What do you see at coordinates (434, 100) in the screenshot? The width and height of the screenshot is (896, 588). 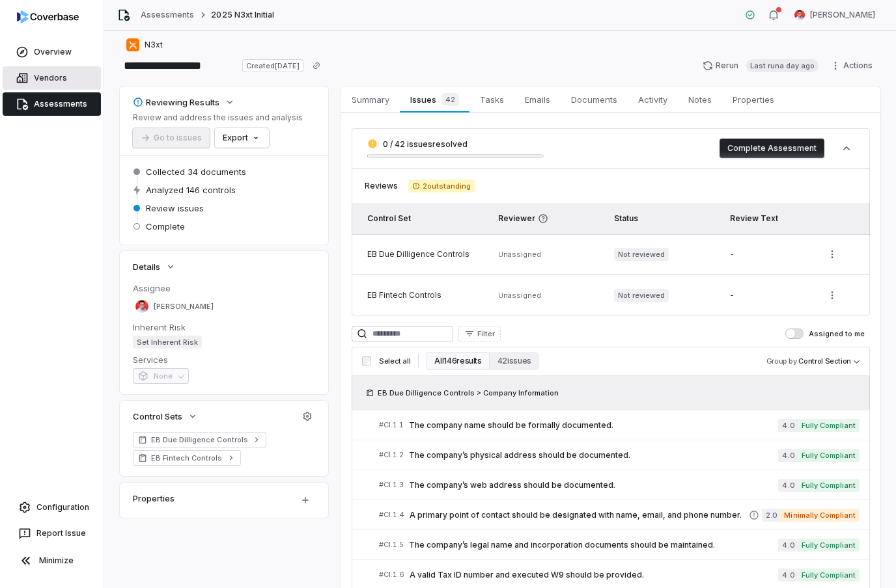 I see `span: Issues` at bounding box center [434, 100].